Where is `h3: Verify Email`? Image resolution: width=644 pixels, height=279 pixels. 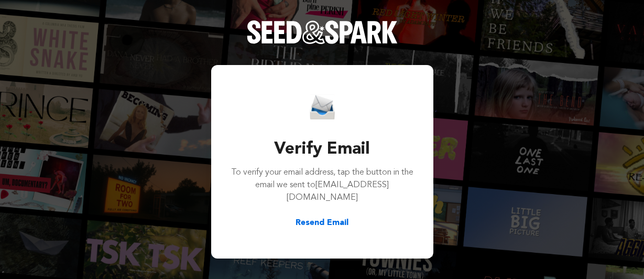
h3: Verify Email is located at coordinates (322, 150).